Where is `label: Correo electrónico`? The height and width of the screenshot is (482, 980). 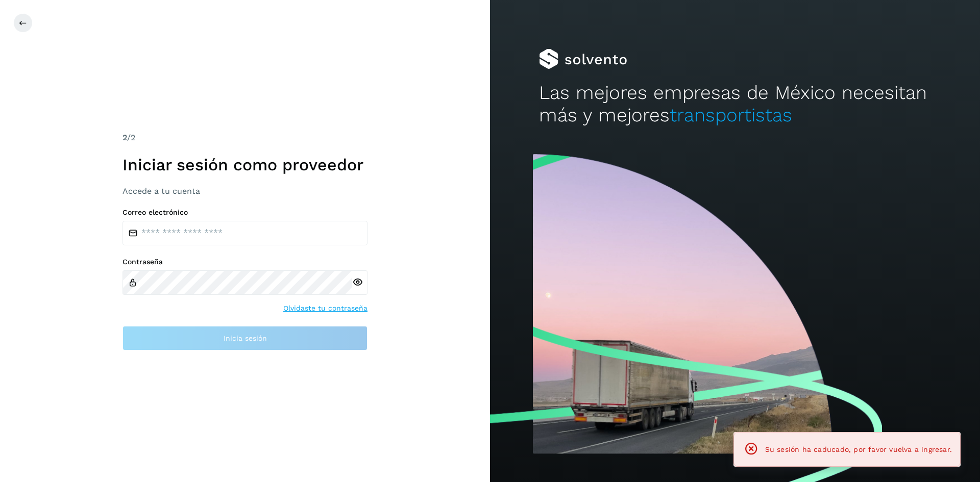 label: Correo electrónico is located at coordinates (245, 213).